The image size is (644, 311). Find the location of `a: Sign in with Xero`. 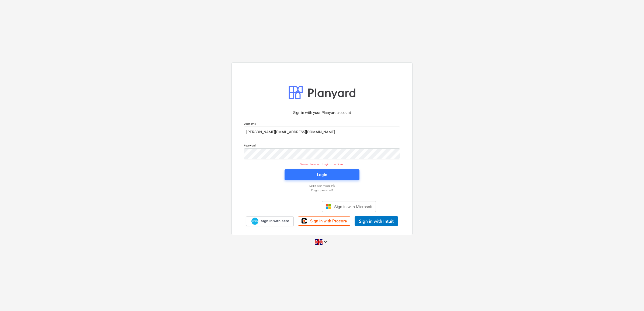

a: Sign in with Xero is located at coordinates (270, 221).